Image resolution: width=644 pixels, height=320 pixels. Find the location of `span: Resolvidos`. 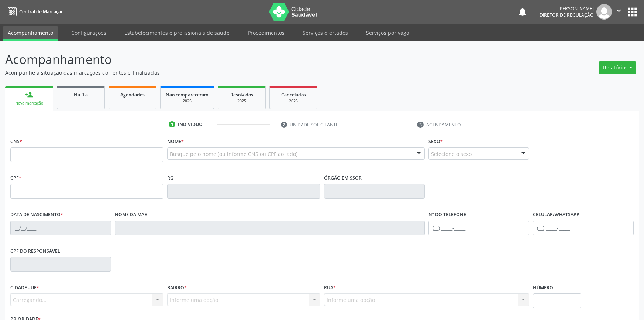

span: Resolvidos is located at coordinates (242, 95).